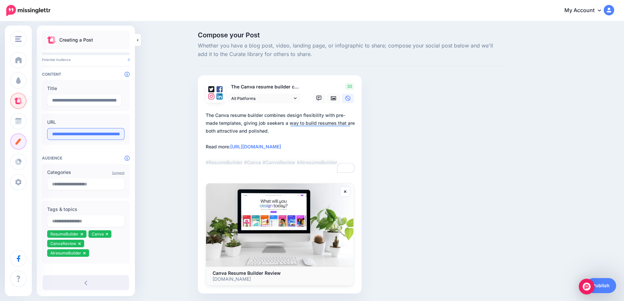  I want to click on a: Suggest, so click(118, 173).